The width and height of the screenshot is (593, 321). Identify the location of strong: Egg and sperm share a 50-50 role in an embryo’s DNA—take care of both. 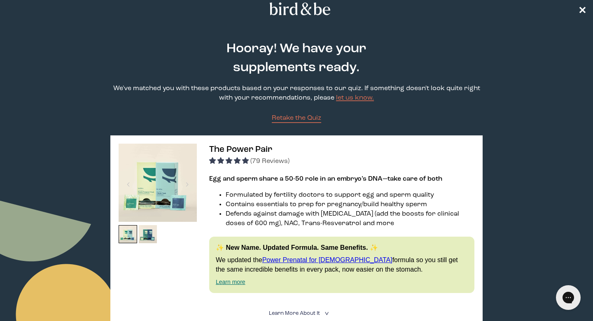
(326, 179).